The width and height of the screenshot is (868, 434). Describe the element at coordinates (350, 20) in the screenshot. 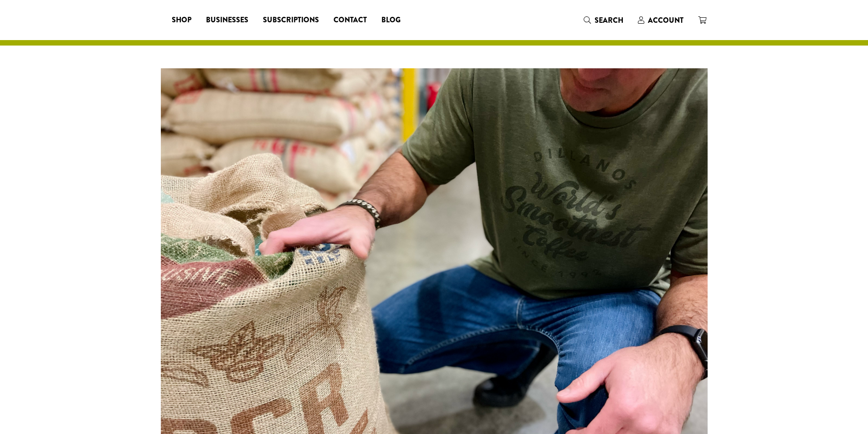

I see `a: Contact` at that location.